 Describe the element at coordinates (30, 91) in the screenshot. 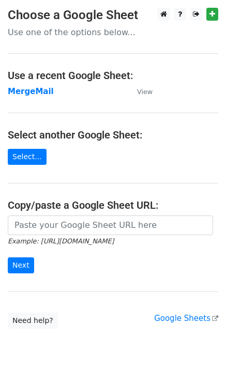

I see `a: MergeMail` at that location.